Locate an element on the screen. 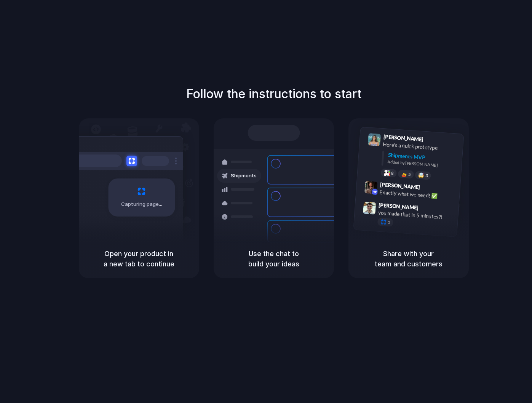 The image size is (532, 403). div: Exactly what we need! ✅ is located at coordinates (418, 195).